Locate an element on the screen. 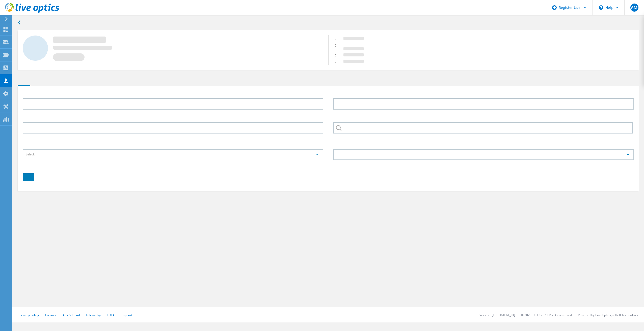 The width and height of the screenshot is (644, 331). a: Cookies is located at coordinates (51, 315).